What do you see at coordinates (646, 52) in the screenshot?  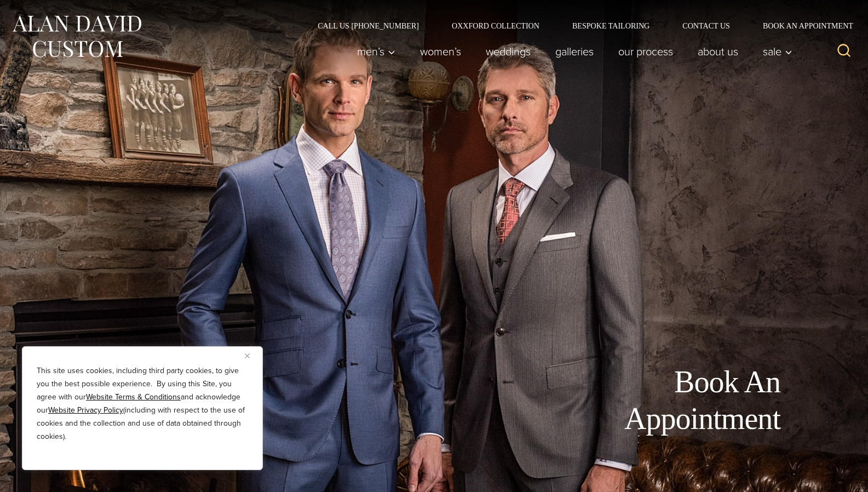 I see `a: Our Process` at bounding box center [646, 52].